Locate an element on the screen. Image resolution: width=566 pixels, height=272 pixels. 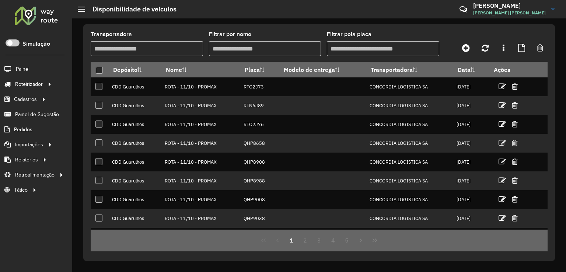
span: Painel de Sugestão is located at coordinates (37, 114).